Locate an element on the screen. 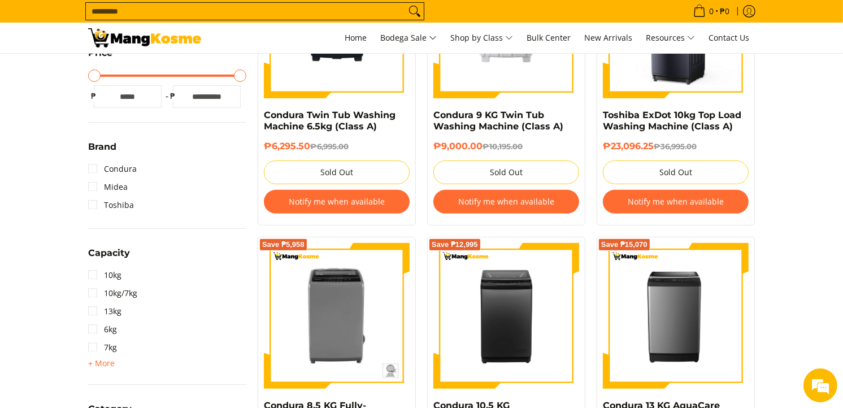 The width and height of the screenshot is (843, 408). a: 10kg is located at coordinates (105, 275).